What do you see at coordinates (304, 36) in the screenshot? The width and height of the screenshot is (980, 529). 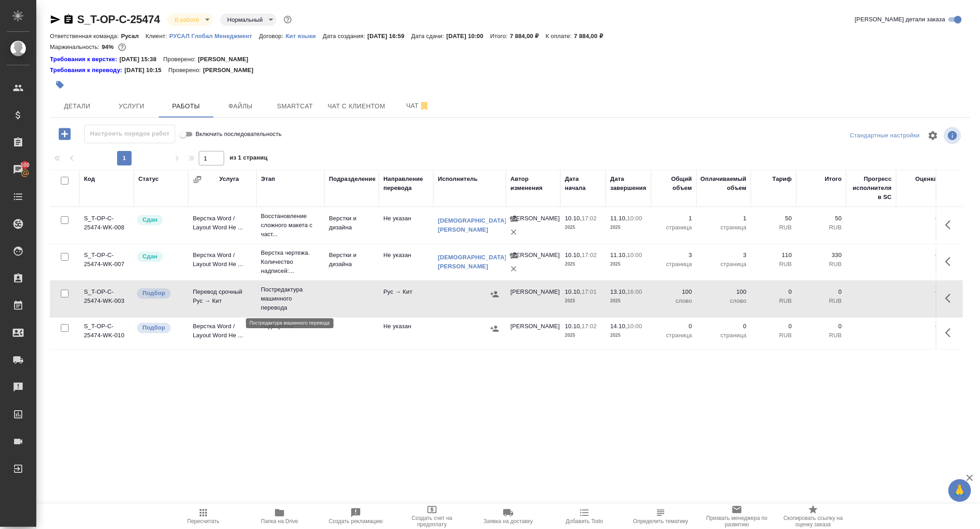 I see `p: Кит языки` at bounding box center [304, 36].